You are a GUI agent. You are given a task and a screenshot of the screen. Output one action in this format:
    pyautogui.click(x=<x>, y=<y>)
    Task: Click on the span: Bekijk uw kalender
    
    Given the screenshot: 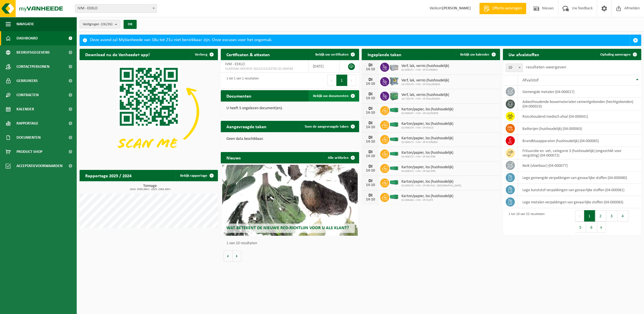 What is the action you would take?
    pyautogui.click(x=474, y=55)
    